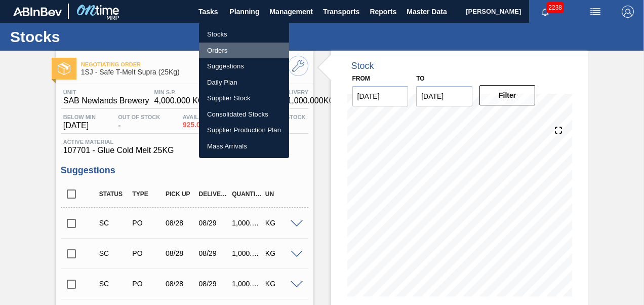 Image resolution: width=644 pixels, height=305 pixels. Describe the element at coordinates (244, 83) in the screenshot. I see `li: Daily Plan` at that location.